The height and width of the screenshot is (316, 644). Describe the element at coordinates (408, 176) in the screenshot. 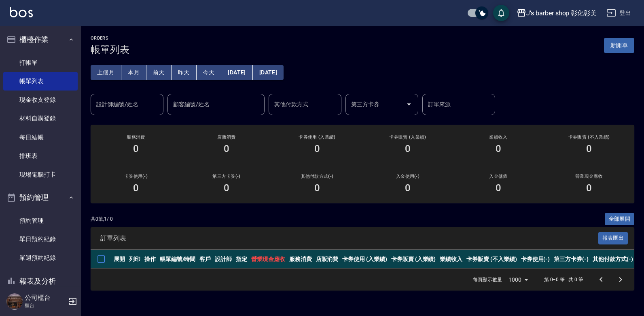

I see `h2: 入金使用(-)` at that location.